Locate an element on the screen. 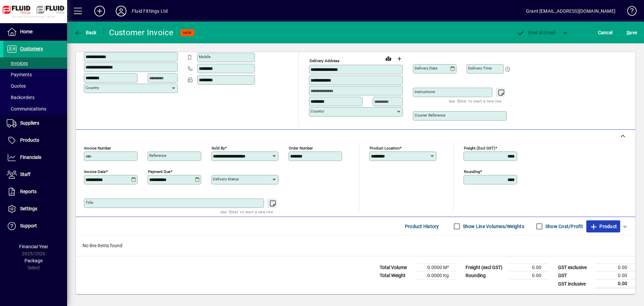 The height and width of the screenshot is (306, 644). a: Knowledge Base is located at coordinates (629, 12).